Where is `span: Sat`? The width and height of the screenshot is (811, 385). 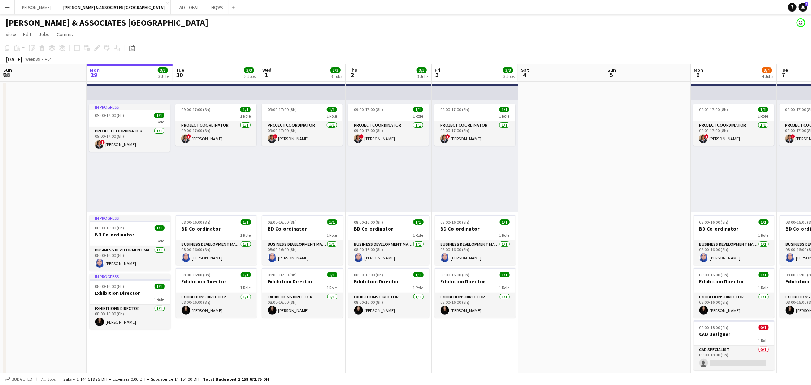
span: Sat is located at coordinates (525, 70).